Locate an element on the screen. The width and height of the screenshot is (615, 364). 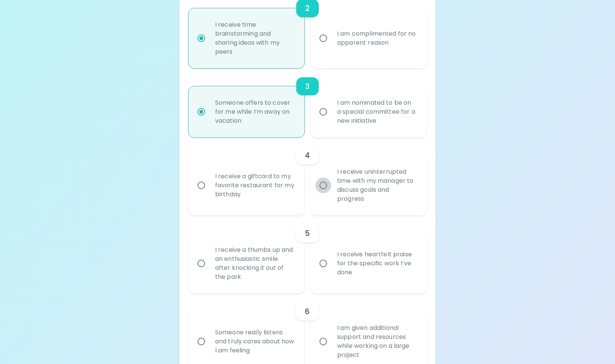
div: I receive a giftcard to my favorite restaurant for my birthday is located at coordinates (254, 185).